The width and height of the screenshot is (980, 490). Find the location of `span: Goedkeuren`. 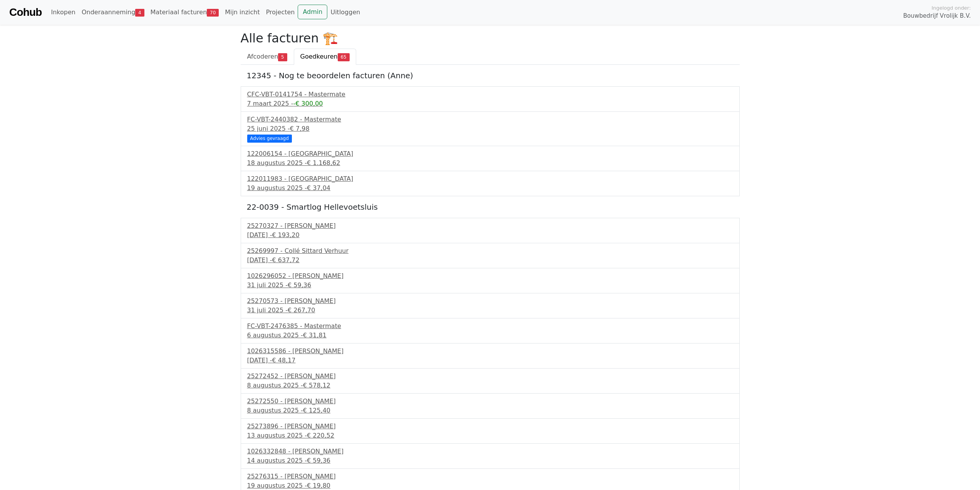

span: Goedkeuren is located at coordinates (319, 56).